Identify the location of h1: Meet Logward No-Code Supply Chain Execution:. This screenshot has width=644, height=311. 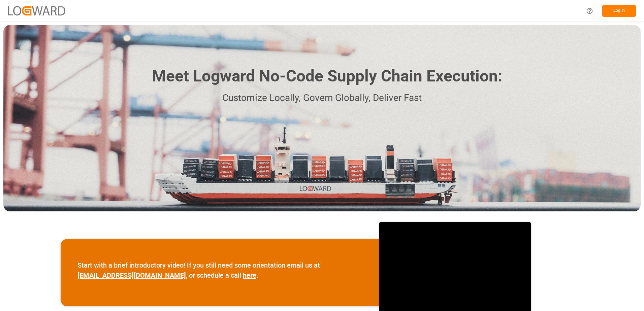
(327, 76).